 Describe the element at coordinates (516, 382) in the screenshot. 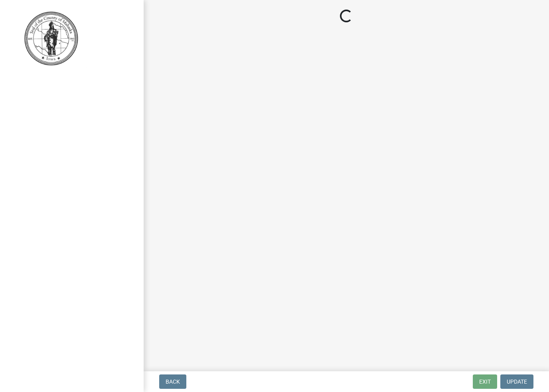

I see `button: Update` at that location.